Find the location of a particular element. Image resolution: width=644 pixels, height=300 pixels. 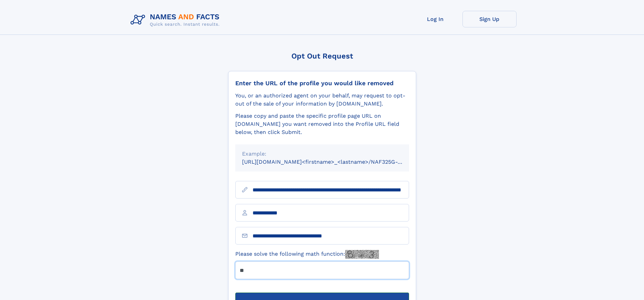

a: Log In is located at coordinates (435, 19).